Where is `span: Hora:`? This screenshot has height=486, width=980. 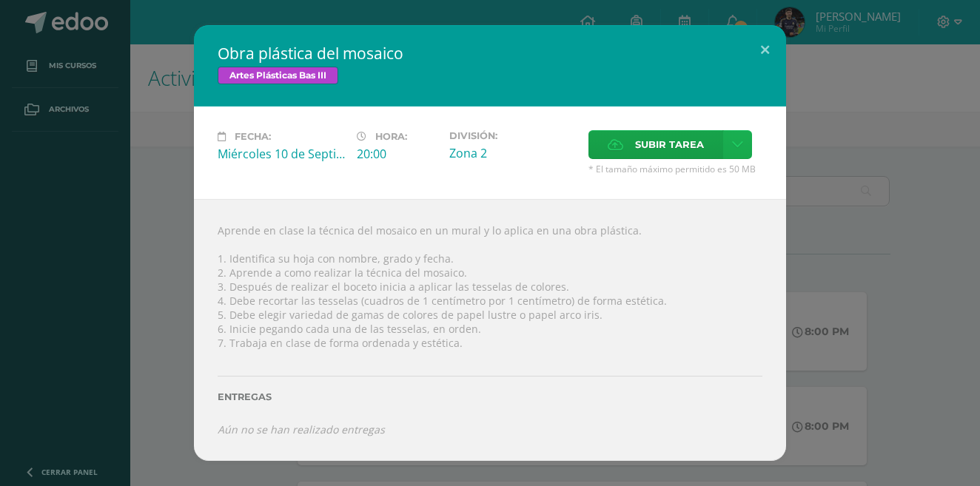
span: Hora: is located at coordinates (391, 136).